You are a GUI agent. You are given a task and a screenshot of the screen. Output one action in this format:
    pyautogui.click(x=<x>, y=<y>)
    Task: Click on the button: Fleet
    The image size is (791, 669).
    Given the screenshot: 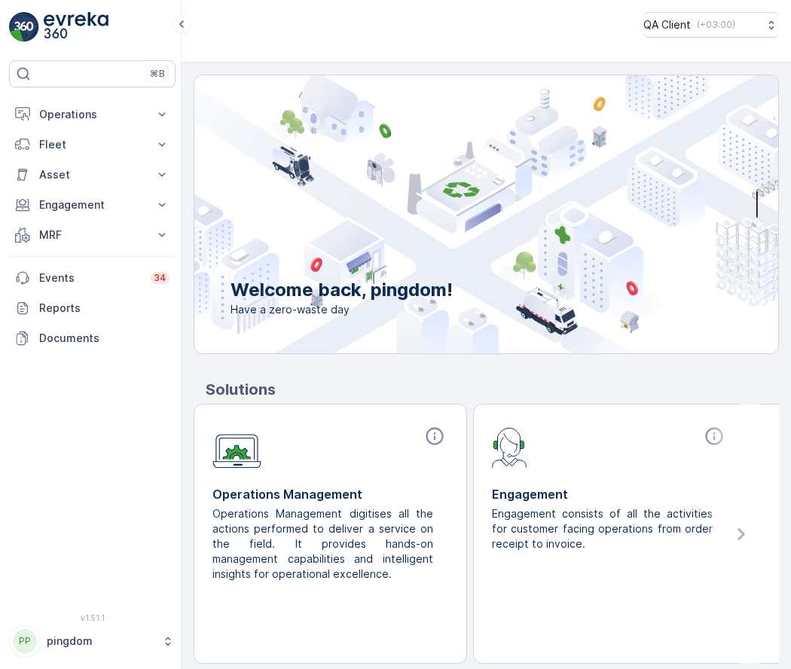 What is the action you would take?
    pyautogui.click(x=92, y=145)
    